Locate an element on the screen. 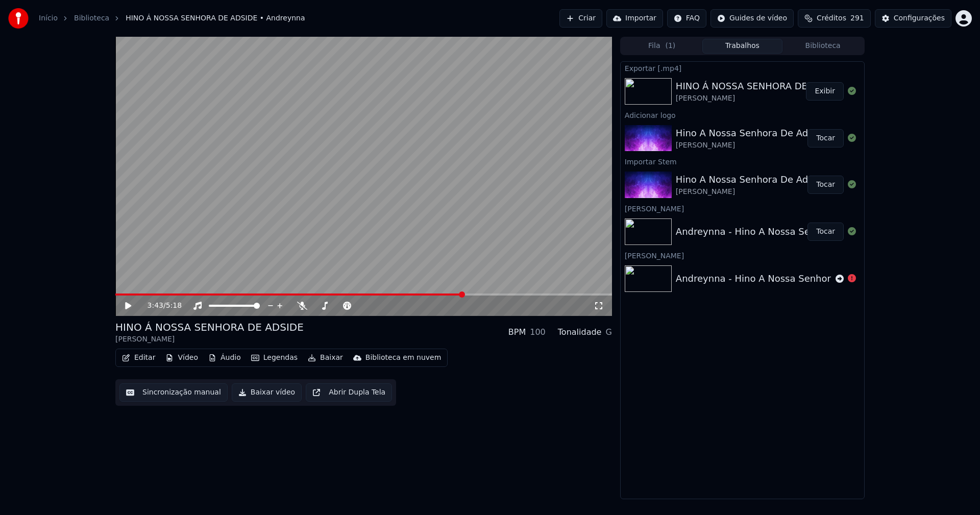  img: youka is located at coordinates (19, 19).